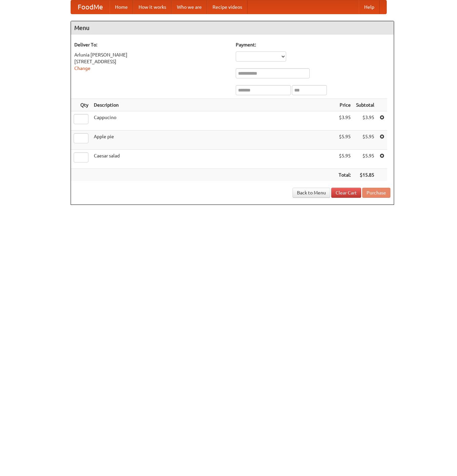  What do you see at coordinates (81, 105) in the screenshot?
I see `th: Qty` at bounding box center [81, 105].